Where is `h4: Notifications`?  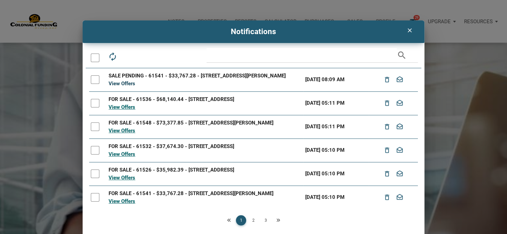 h4: Notifications is located at coordinates (253, 32).